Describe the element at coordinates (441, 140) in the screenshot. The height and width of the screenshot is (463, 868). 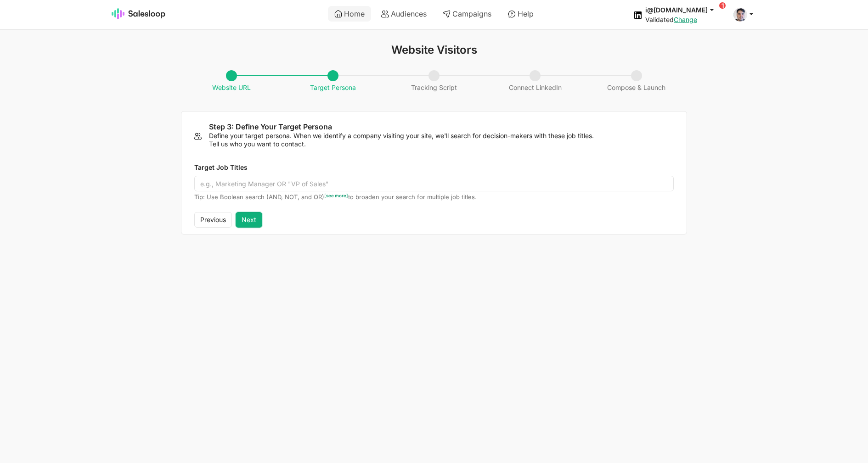
I see `p: Define your target persona. When we identify a company visiting your site, we'll search for decis...` at that location.